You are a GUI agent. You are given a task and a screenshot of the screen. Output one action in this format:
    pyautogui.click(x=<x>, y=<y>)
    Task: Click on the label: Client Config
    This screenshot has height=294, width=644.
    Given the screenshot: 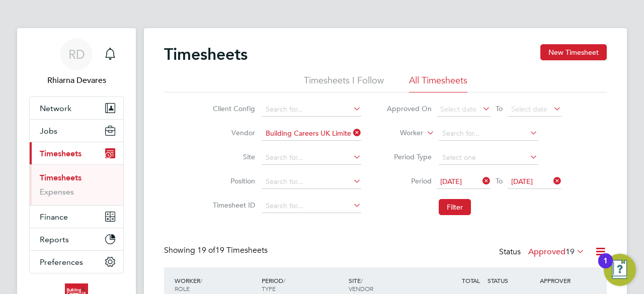 What is the action you would take?
    pyautogui.click(x=232, y=109)
    